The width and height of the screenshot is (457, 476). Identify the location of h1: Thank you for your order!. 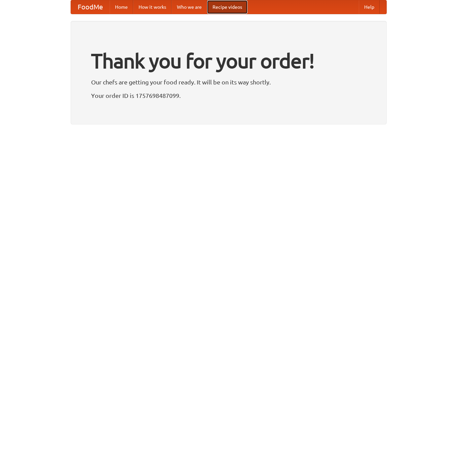
(229, 61).